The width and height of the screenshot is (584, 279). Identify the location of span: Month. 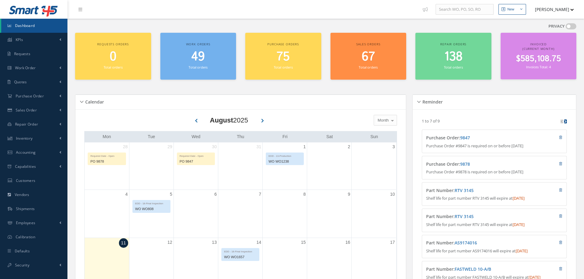
(382, 120).